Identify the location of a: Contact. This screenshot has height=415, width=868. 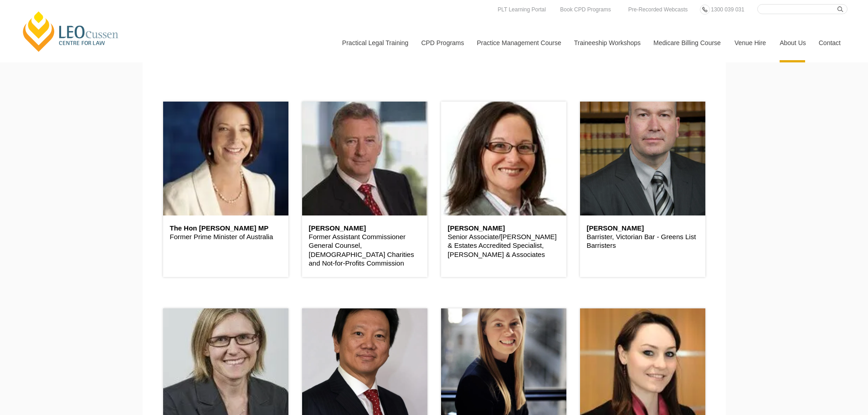
(830, 43).